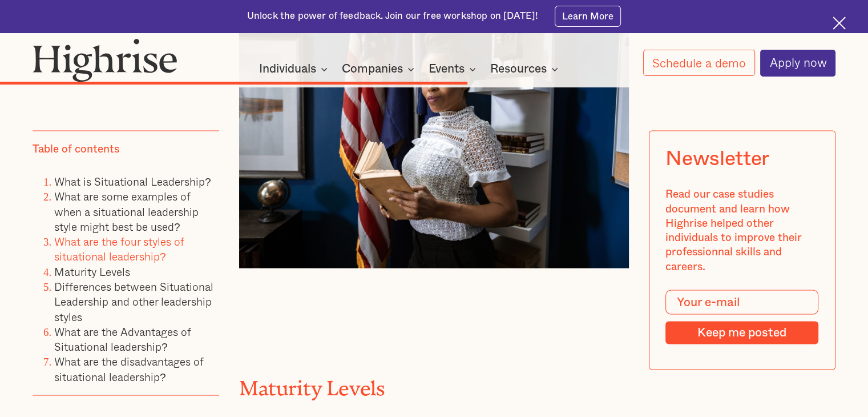 The width and height of the screenshot is (868, 417). Describe the element at coordinates (434, 383) in the screenshot. I see `h2: Maturity Levels` at that location.